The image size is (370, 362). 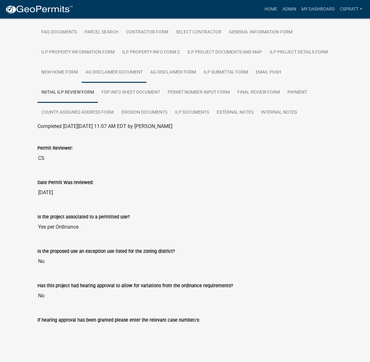 What do you see at coordinates (114, 72) in the screenshot?
I see `a: Ag Disclaimer Document` at bounding box center [114, 72].